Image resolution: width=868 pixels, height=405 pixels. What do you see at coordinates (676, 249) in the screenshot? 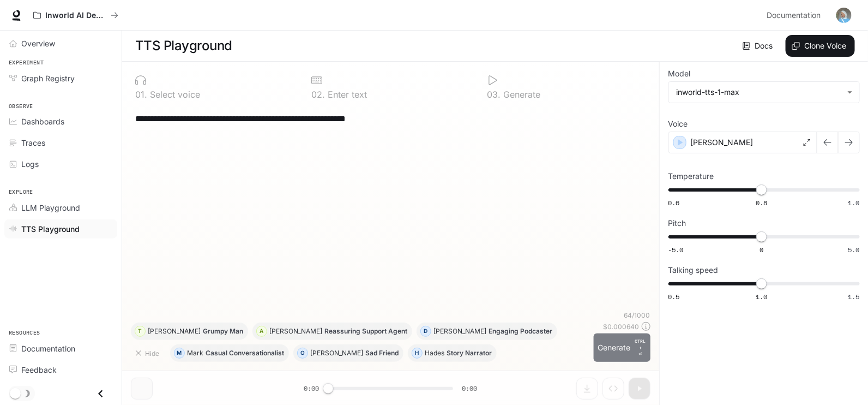
I see `span: -5.0` at bounding box center [676, 249].